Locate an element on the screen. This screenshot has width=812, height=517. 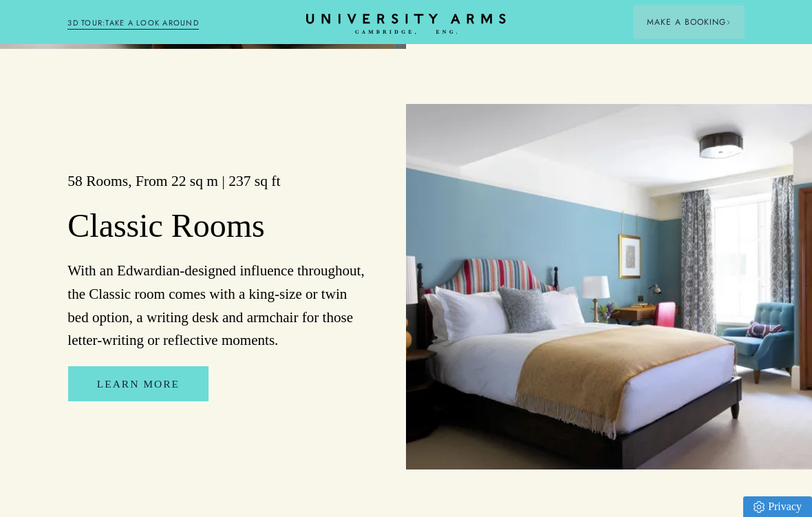
button: Make a BookingArrow icon is located at coordinates (688, 22).